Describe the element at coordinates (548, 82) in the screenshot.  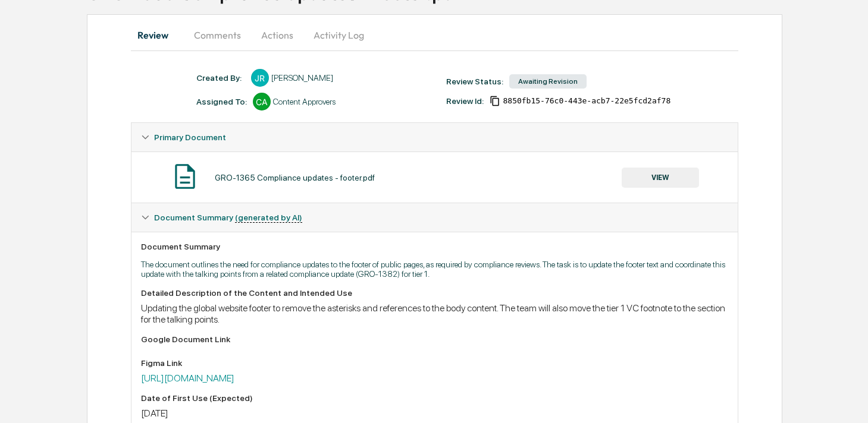
I see `div: Awaiting Revision` at that location.